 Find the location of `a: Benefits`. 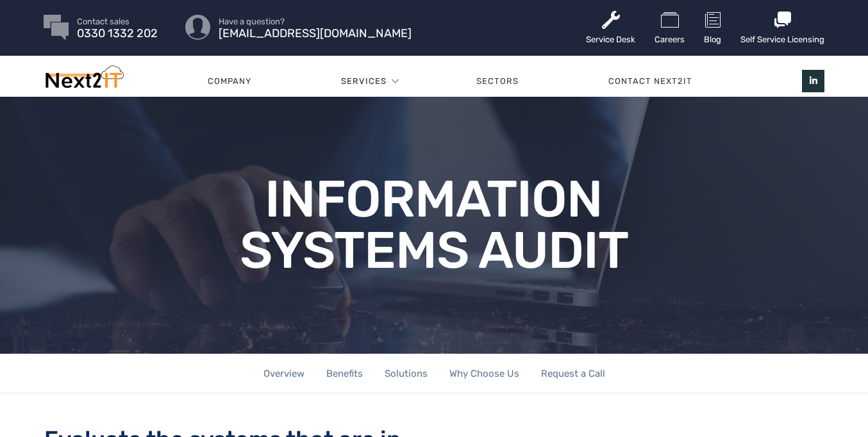

a: Benefits is located at coordinates (344, 374).